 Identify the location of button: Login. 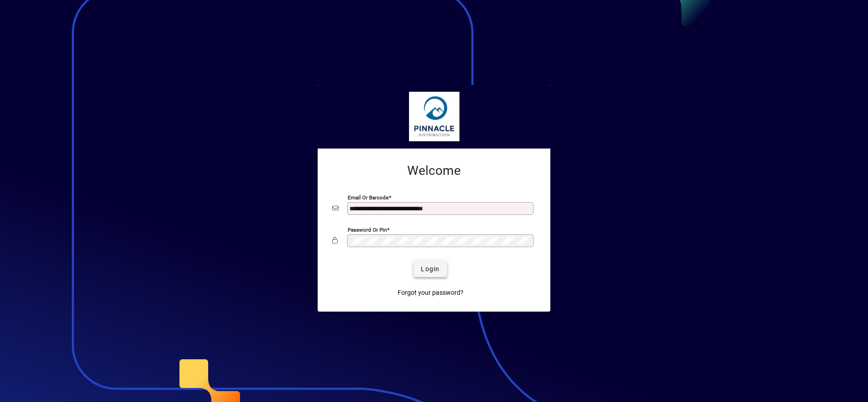
(430, 269).